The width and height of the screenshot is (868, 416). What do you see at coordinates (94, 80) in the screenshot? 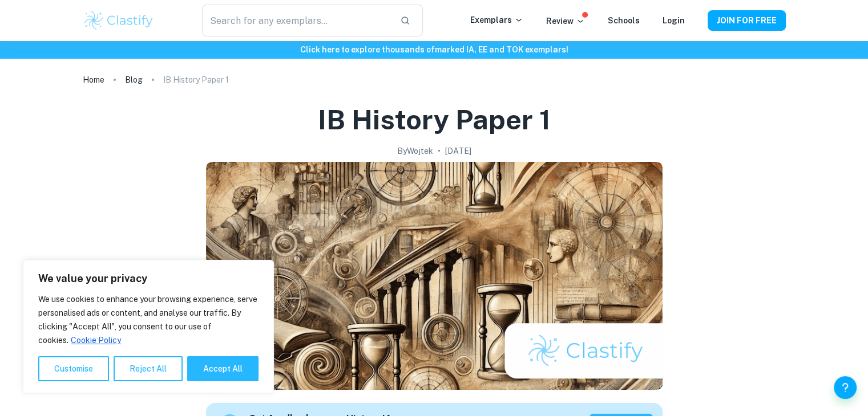
I see `a: Home` at bounding box center [94, 80].